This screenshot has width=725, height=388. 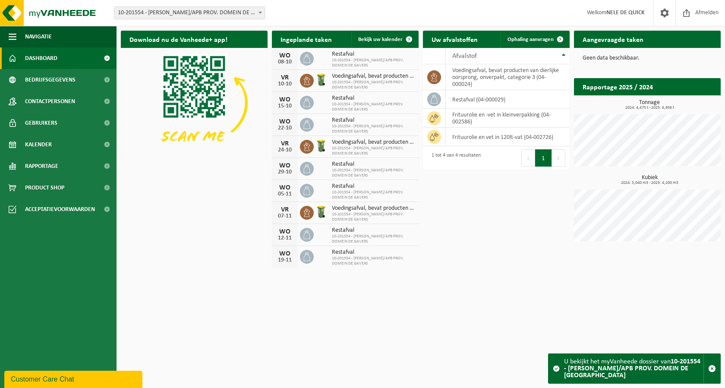 What do you see at coordinates (285, 150) in the screenshot?
I see `div: 24-10` at bounding box center [285, 150].